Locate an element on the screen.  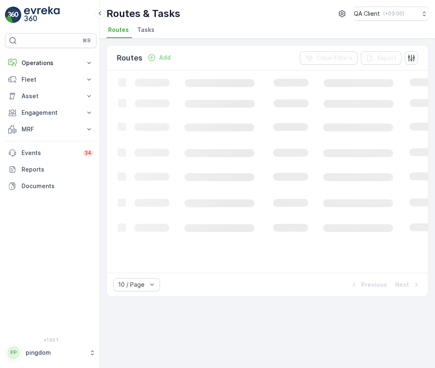
button: Clear Filters is located at coordinates (328, 58).